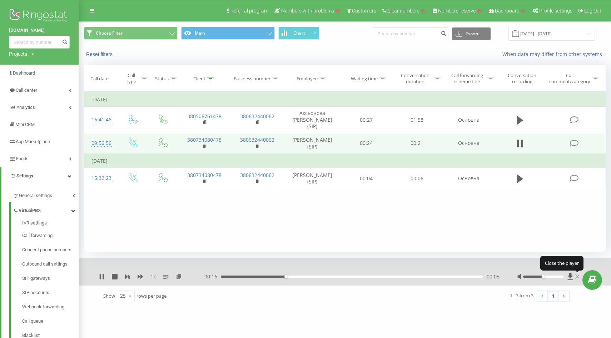  Describe the element at coordinates (417, 143) in the screenshot. I see `td: 00:21` at that location.